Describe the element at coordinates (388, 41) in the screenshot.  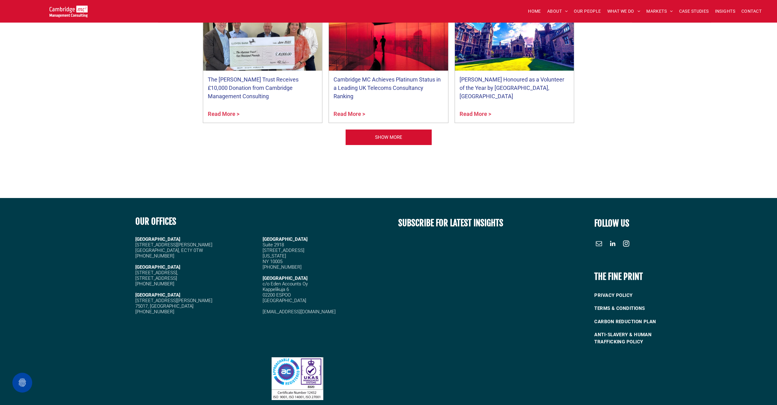
I see `a: Long curving glass walkway looking out on a city. Image has a deep red tint and high contrast` at that location.